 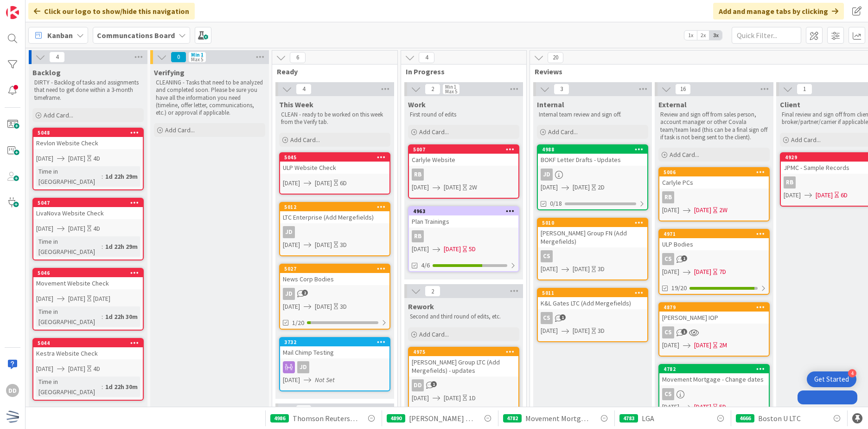 What do you see at coordinates (464, 222) in the screenshot?
I see `div: Plan Trainings` at bounding box center [464, 222].